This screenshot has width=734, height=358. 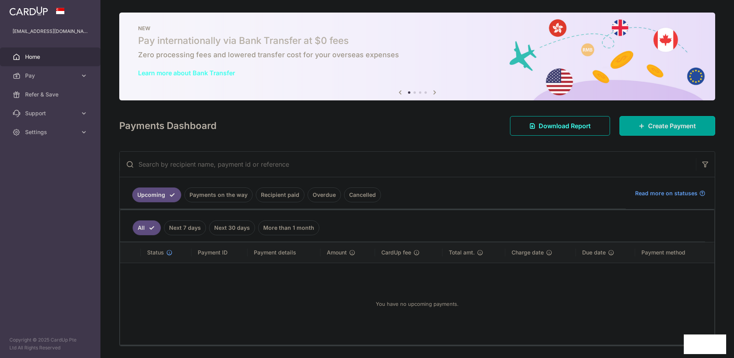 What do you see at coordinates (336, 252) in the screenshot?
I see `span: Amount` at bounding box center [336, 252].